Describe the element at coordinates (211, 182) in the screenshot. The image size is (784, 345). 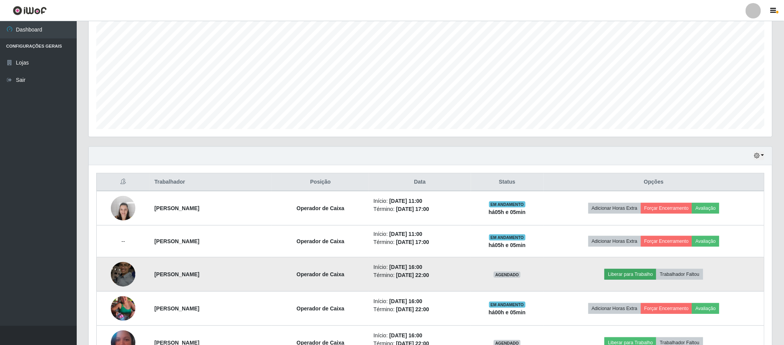
I see `th: Trabalhador` at that location.